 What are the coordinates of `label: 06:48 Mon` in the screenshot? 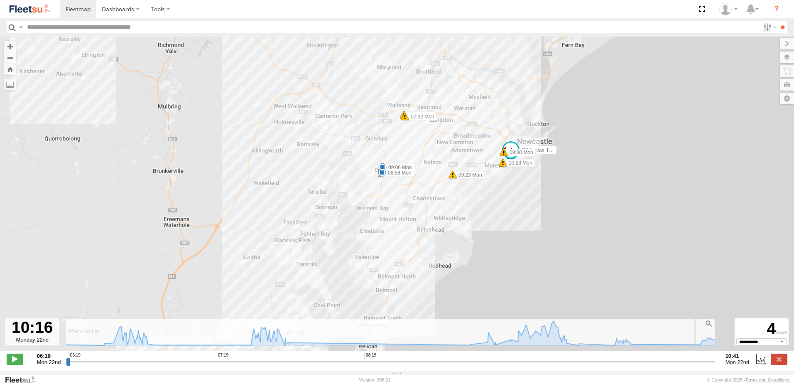 It's located at (420, 115).